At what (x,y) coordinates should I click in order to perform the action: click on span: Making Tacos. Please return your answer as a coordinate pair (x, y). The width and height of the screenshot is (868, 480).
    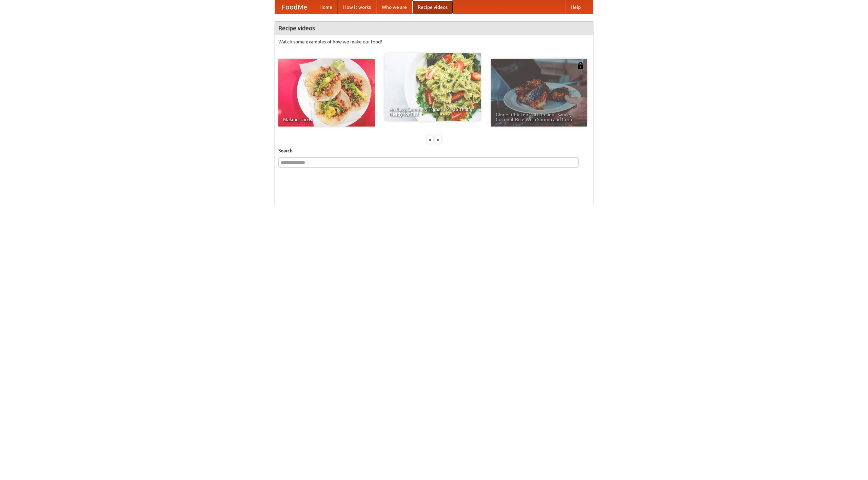
    Looking at the image, I should click on (327, 120).